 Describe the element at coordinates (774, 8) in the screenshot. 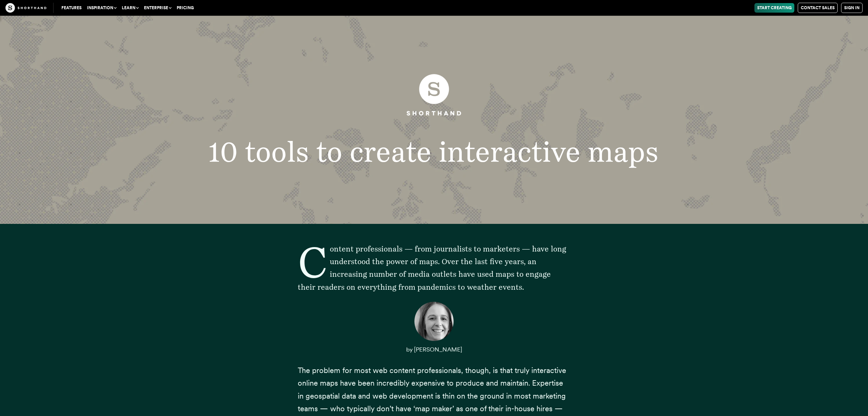

I see `a: Start Creating` at that location.